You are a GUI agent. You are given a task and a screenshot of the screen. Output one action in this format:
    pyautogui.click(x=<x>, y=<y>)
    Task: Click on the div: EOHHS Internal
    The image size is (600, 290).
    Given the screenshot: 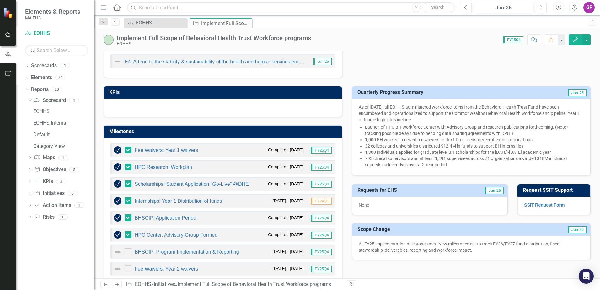 What is the action you would take?
    pyautogui.click(x=64, y=123)
    